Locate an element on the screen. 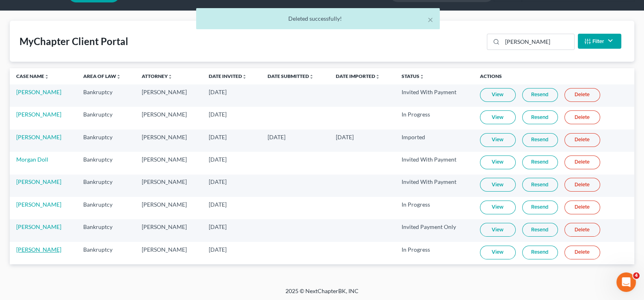  a: Case Nameunfold_more is located at coordinates (32, 76).